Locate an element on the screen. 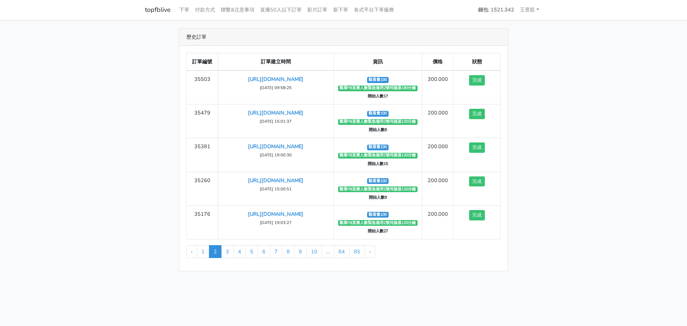  a: 85 is located at coordinates (357, 252).